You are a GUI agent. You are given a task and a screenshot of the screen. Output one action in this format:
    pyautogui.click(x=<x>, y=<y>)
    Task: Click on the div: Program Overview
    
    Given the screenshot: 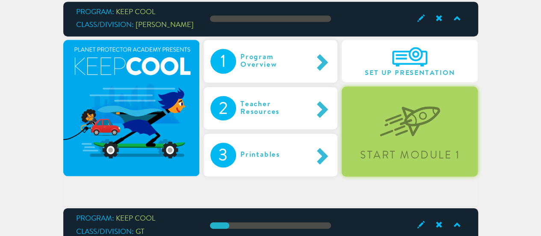 What is the action you would take?
    pyautogui.click(x=274, y=61)
    